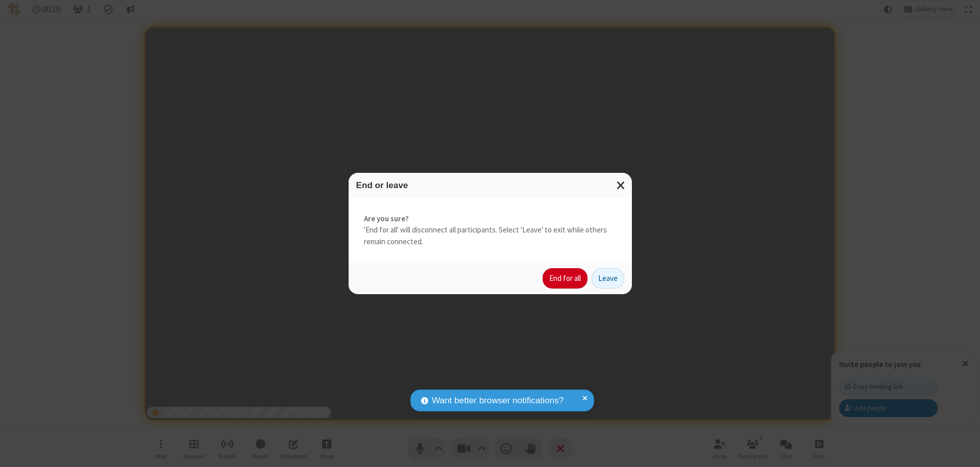  Describe the element at coordinates (621, 185) in the screenshot. I see `button: Close modal` at that location.